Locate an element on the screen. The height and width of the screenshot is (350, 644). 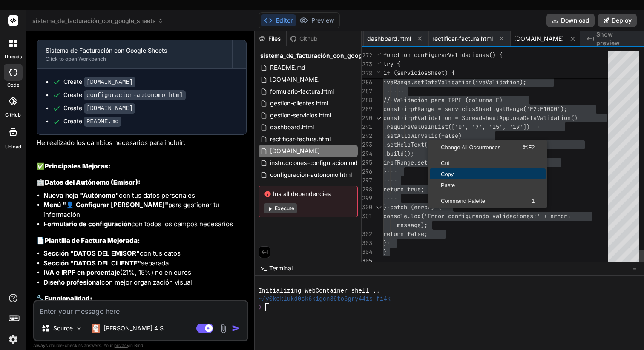
div: 290 is located at coordinates (366, 118).